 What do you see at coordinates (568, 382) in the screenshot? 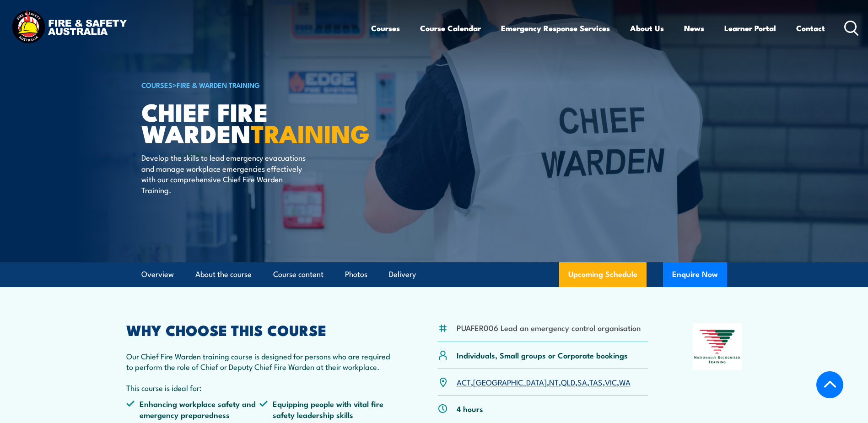
I see `a: QLD` at bounding box center [568, 382].